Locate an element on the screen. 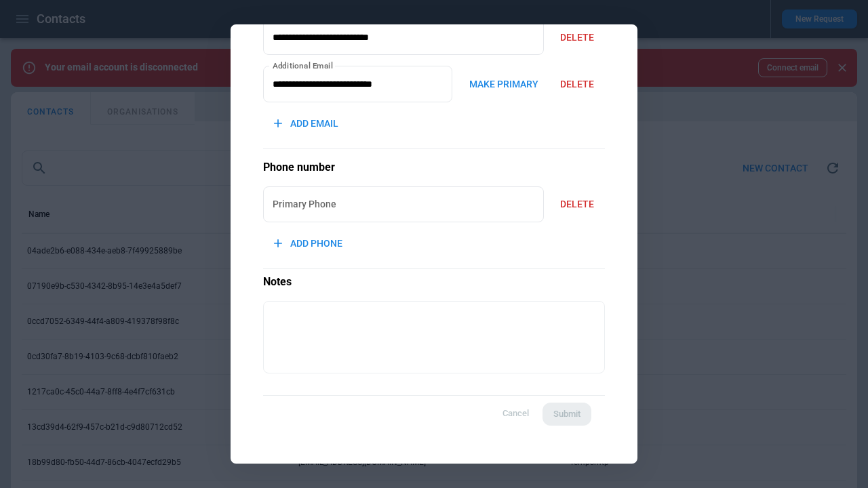 The image size is (868, 488). button: MAKE PRIMARY is located at coordinates (504, 84).